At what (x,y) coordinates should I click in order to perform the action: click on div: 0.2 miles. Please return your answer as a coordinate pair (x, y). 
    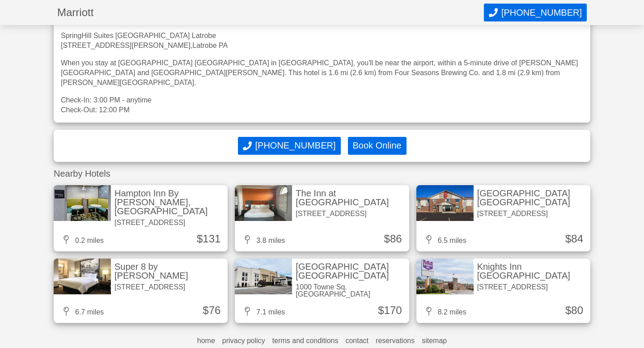
    Looking at the image, I should click on (82, 240).